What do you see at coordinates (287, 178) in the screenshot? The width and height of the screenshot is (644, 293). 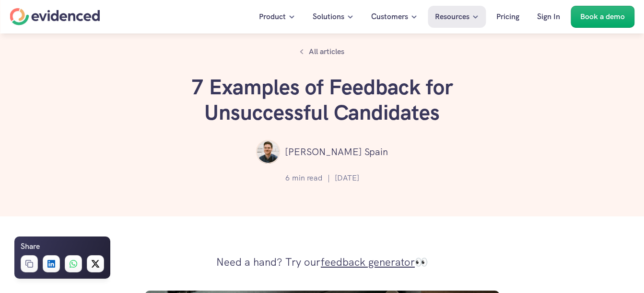 I see `p: 6` at bounding box center [287, 178].